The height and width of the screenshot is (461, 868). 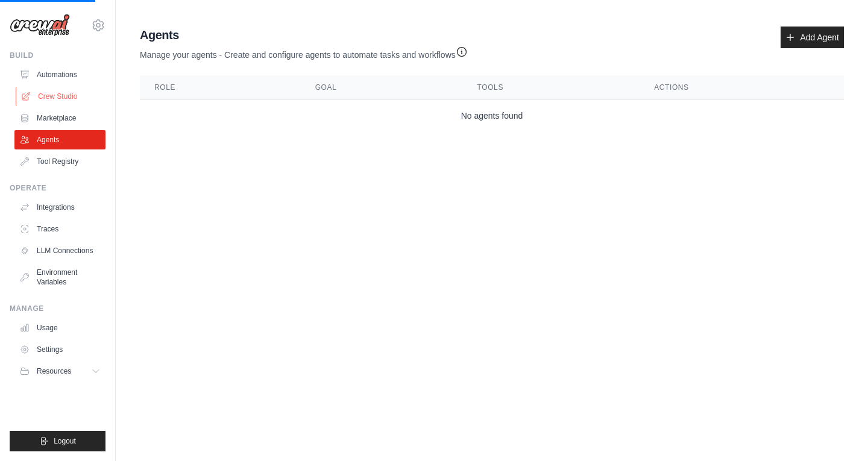 What do you see at coordinates (59, 118) in the screenshot?
I see `a: Marketplace` at bounding box center [59, 118].